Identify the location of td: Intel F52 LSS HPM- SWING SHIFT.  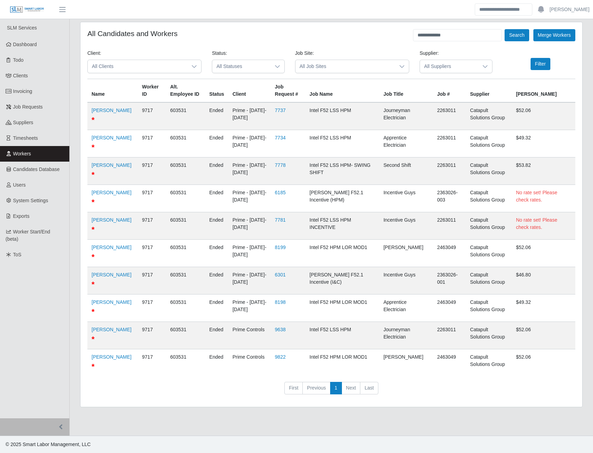
(342, 171).